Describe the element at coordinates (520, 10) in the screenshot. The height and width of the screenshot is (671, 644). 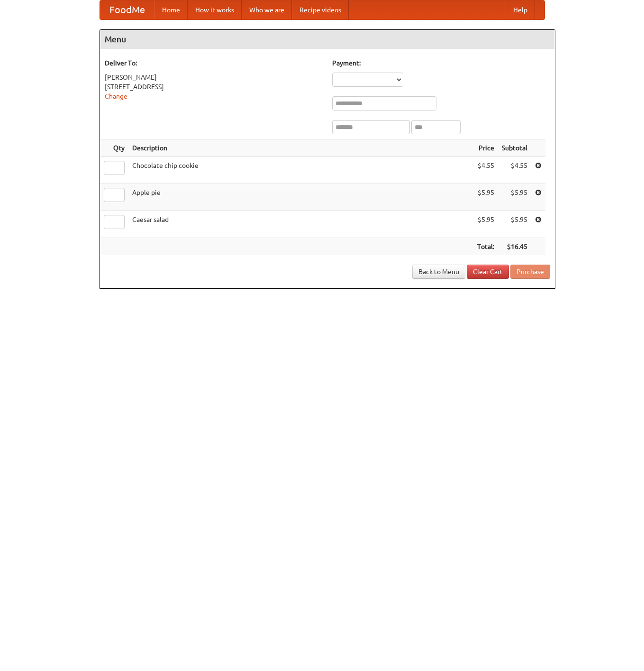
I see `a: Help` at that location.